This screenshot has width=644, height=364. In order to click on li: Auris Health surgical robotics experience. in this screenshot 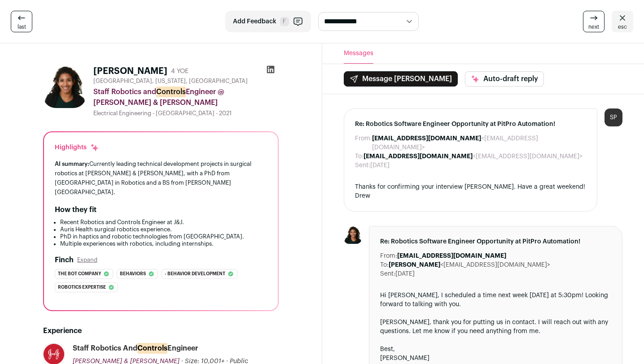, I will do `click(163, 230)`.